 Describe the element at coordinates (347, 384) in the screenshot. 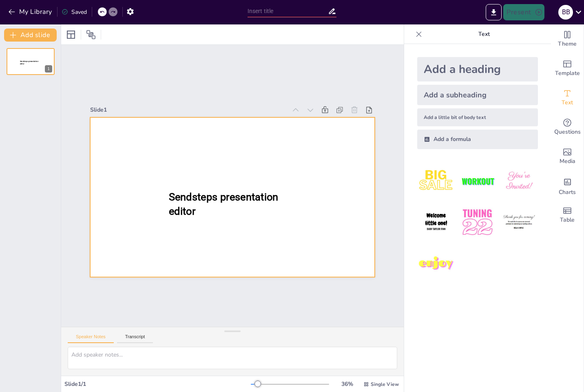

I see `div: 36 %` at that location.